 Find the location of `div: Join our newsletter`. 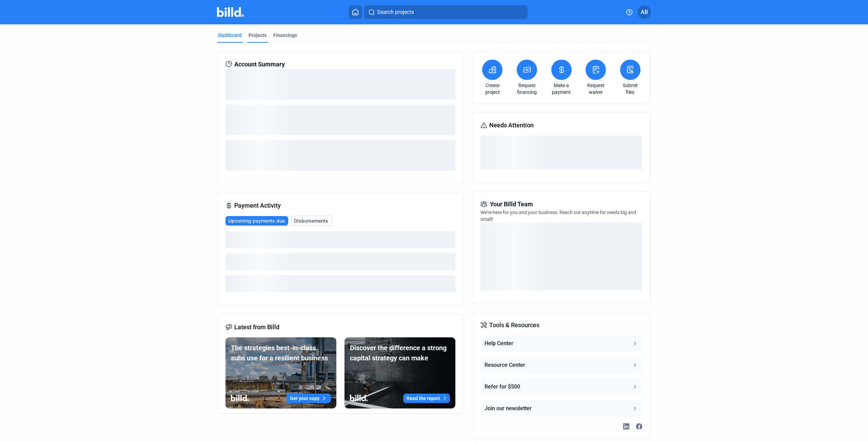

div: Join our newsletter is located at coordinates (508, 409).